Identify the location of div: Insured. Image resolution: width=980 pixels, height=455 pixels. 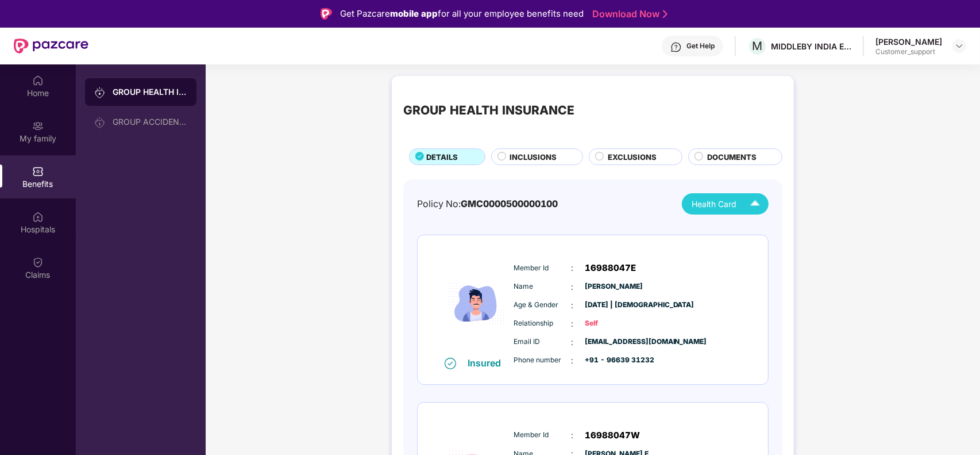
(487, 363).